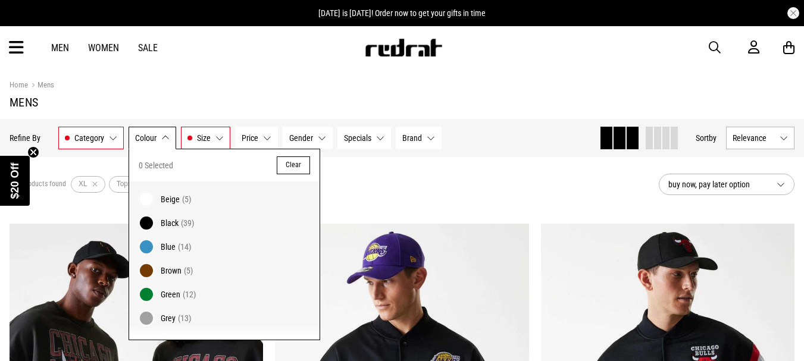 The image size is (804, 361). I want to click on button: Gender, so click(308, 138).